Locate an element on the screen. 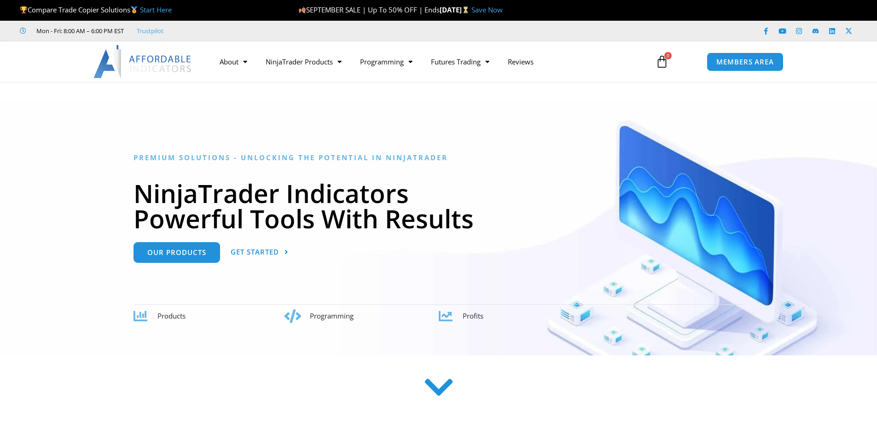 The image size is (877, 435). a: Trustpilot is located at coordinates (150, 31).